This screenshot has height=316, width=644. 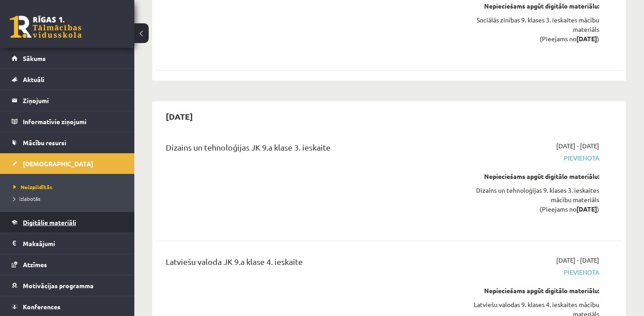 What do you see at coordinates (26, 198) in the screenshot?
I see `span: Izlabotās` at bounding box center [26, 198].